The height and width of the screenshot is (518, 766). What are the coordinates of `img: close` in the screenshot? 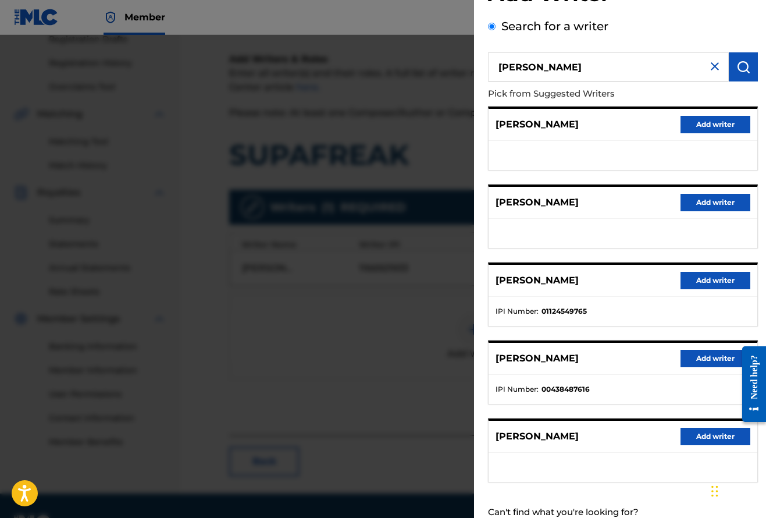 It's located at (715, 66).